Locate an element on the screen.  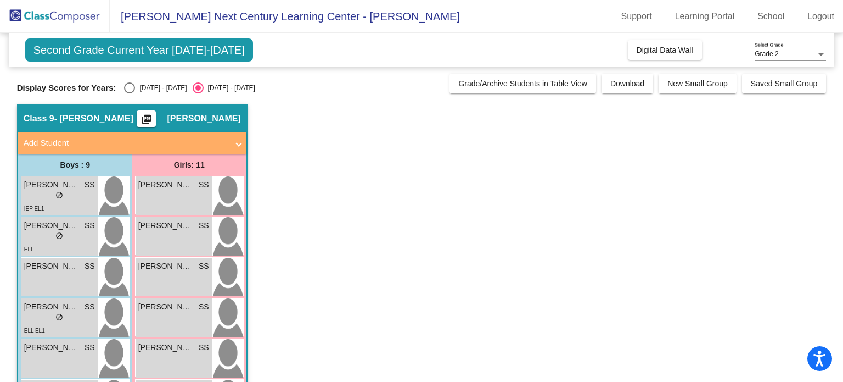
a: School is located at coordinates (771, 16).